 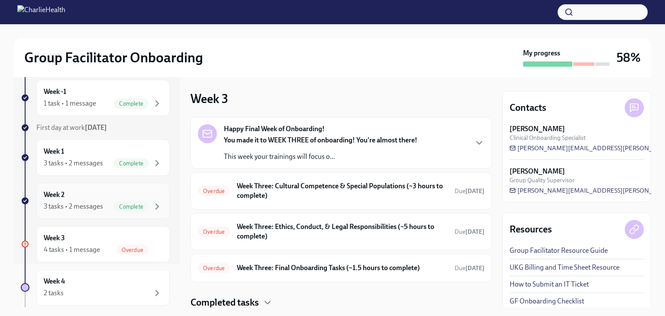 I want to click on a: How to Submit an IT Ticket, so click(x=549, y=285).